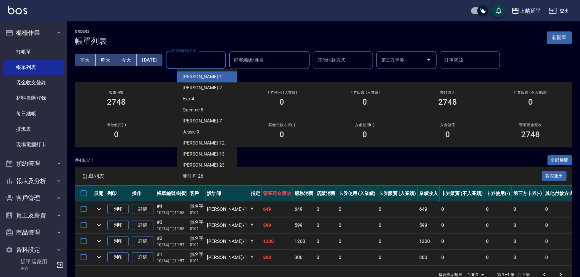  What do you see at coordinates (33, 129) in the screenshot?
I see `a: 排班表` at bounding box center [33, 129].